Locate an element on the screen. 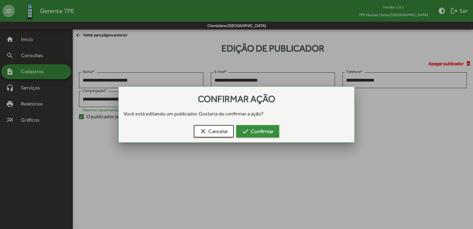 This screenshot has height=229, width=473. mat-icon: clear is located at coordinates (203, 131).